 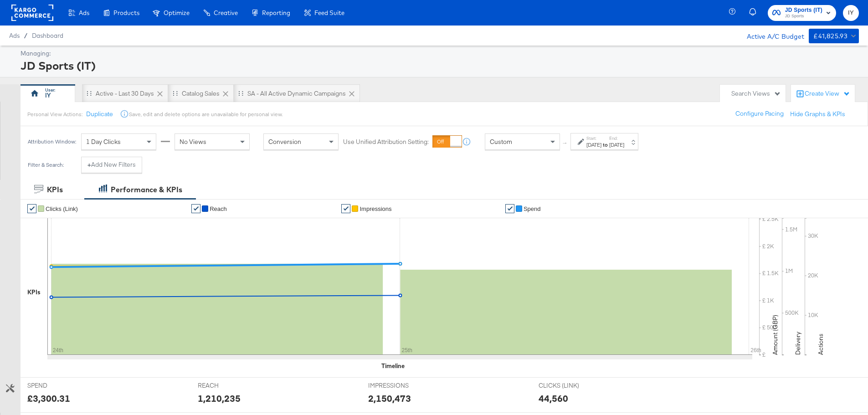 I want to click on button: JD Sports (IT)JD Sports, so click(x=802, y=13).